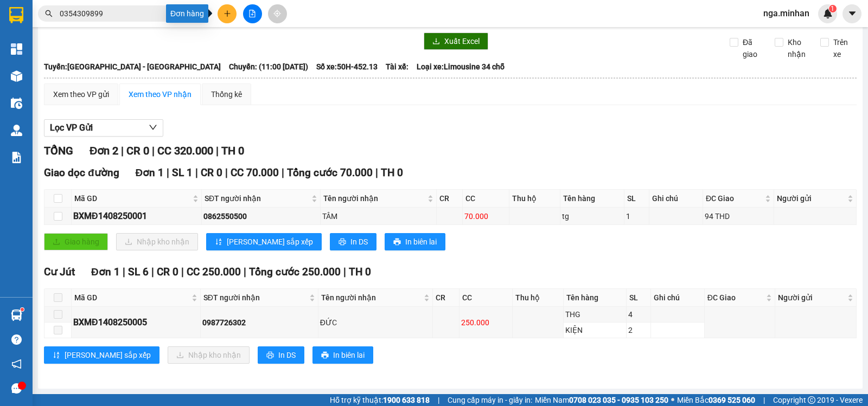 The image size is (868, 406). I want to click on div: Thống kê, so click(226, 94).